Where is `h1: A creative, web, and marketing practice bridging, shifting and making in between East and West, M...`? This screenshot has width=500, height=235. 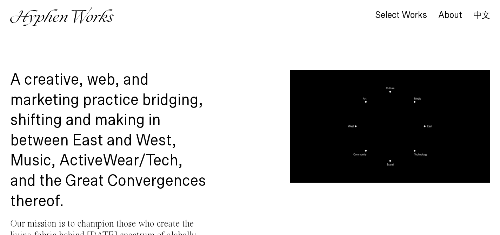 h1: A creative, web, and marketing practice bridging, shifting and making in between East and West, M... is located at coordinates (110, 140).